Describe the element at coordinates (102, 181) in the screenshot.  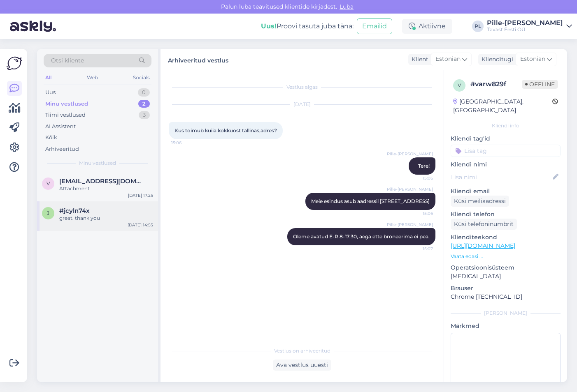
I see `span: ville.polojarvi@schott.com` at that location.